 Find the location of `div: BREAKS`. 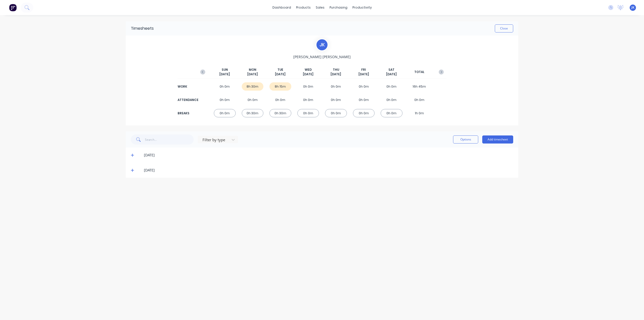

div: BREAKS is located at coordinates (188, 114).